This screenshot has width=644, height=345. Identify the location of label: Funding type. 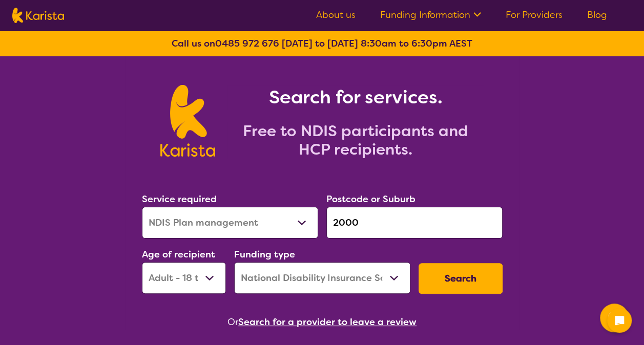
(265, 255).